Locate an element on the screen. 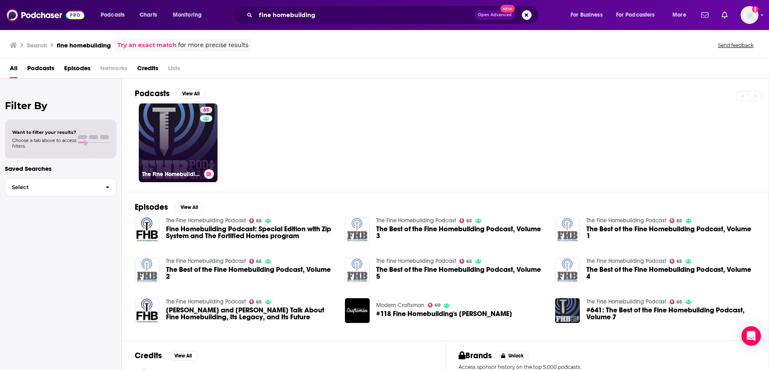 This screenshot has height=370, width=769. span: 60 is located at coordinates (438, 305).